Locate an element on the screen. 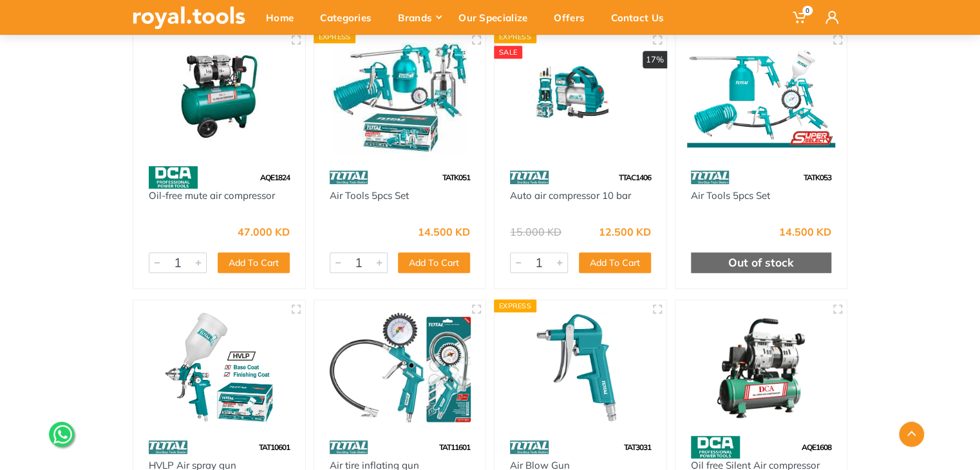  span: TAT10601 is located at coordinates (274, 447).